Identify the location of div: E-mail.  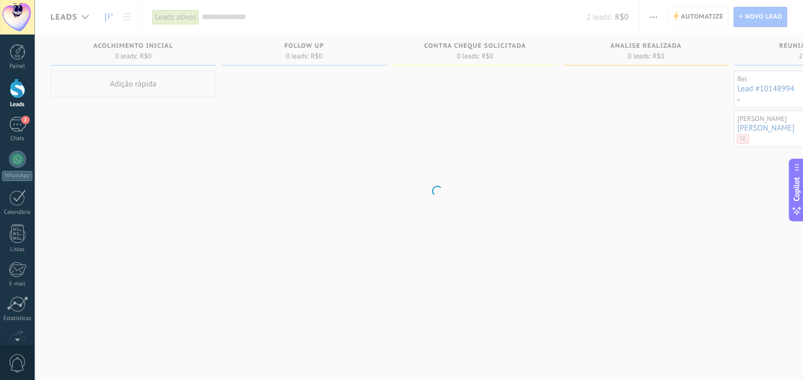
(18, 284).